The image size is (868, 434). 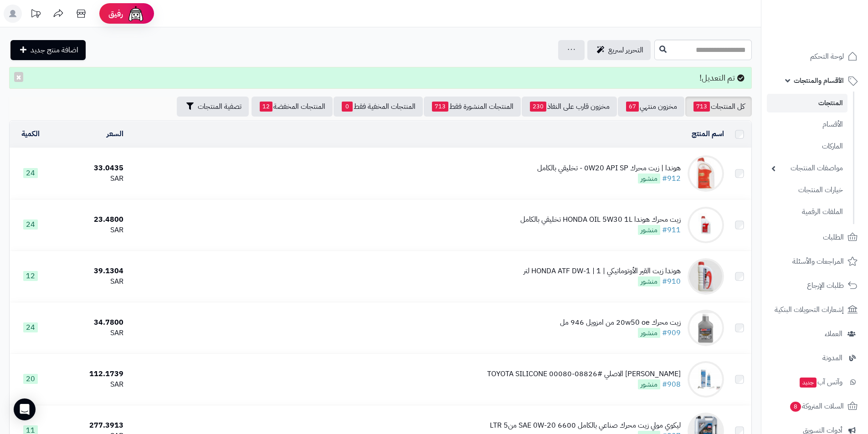 What do you see at coordinates (825, 285) in the screenshot?
I see `span: طلبات الإرجاع` at bounding box center [825, 285].